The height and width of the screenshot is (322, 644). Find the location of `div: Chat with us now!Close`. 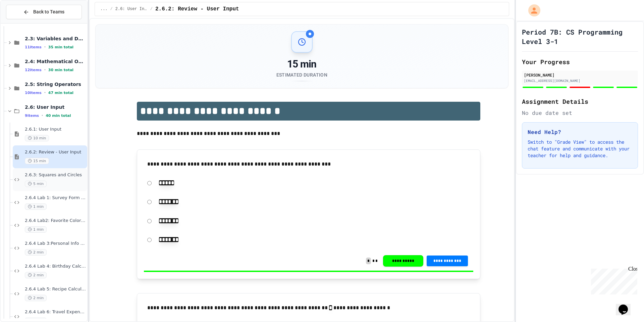

div: Chat with us now!Close is located at coordinates (25, 22).